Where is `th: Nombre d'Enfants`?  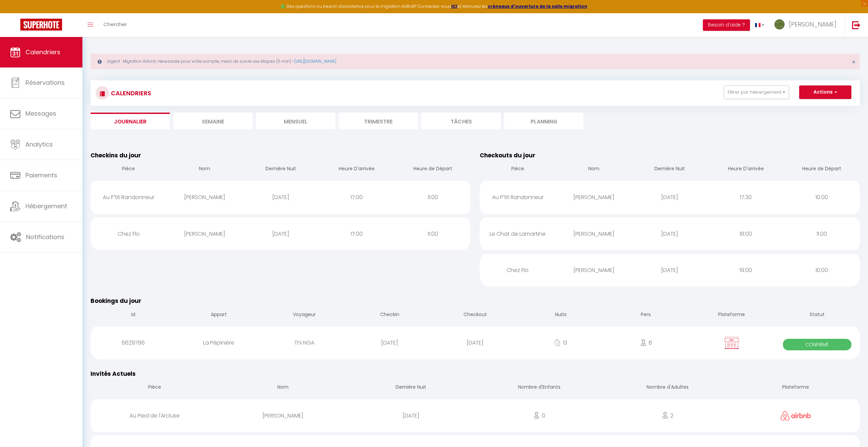
th: Nombre d'Enfants is located at coordinates (539, 388).